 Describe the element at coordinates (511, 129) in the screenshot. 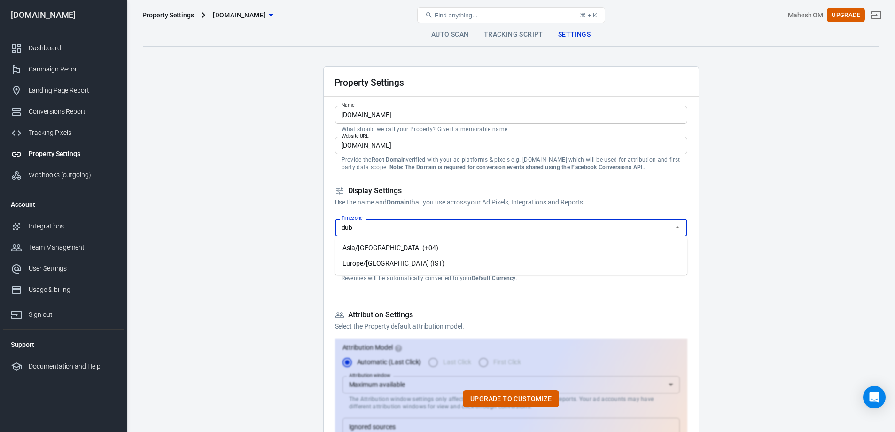

I see `p: What should we call your Property? Give it a memorable name.` at that location.